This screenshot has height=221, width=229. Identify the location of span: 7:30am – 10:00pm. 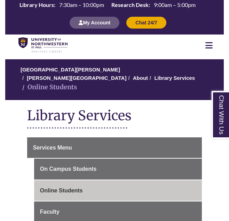
(81, 5).